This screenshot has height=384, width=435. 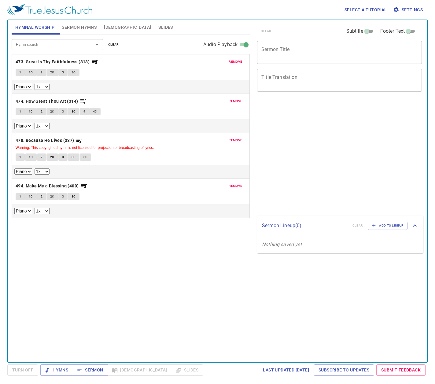 I want to click on button: 4C, so click(x=95, y=112).